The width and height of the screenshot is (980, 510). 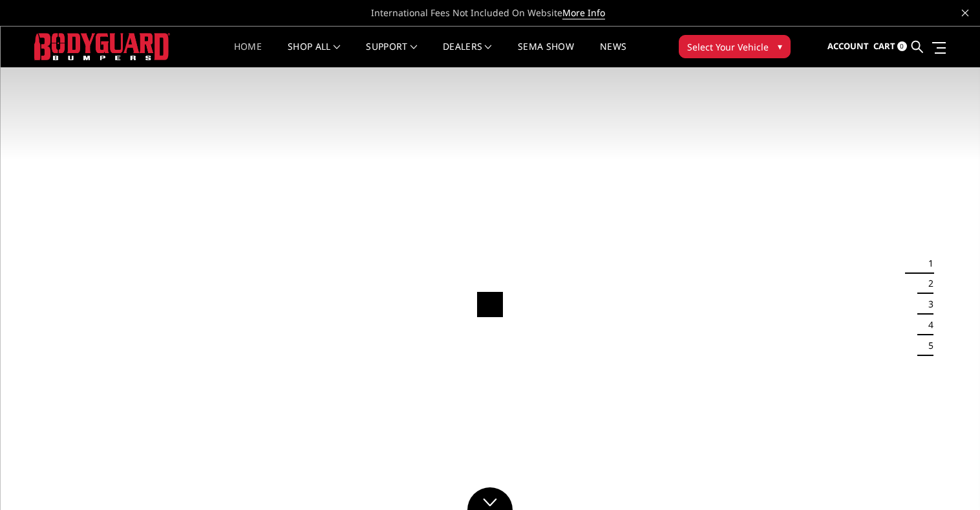 I want to click on a: SEMA Show, so click(x=546, y=54).